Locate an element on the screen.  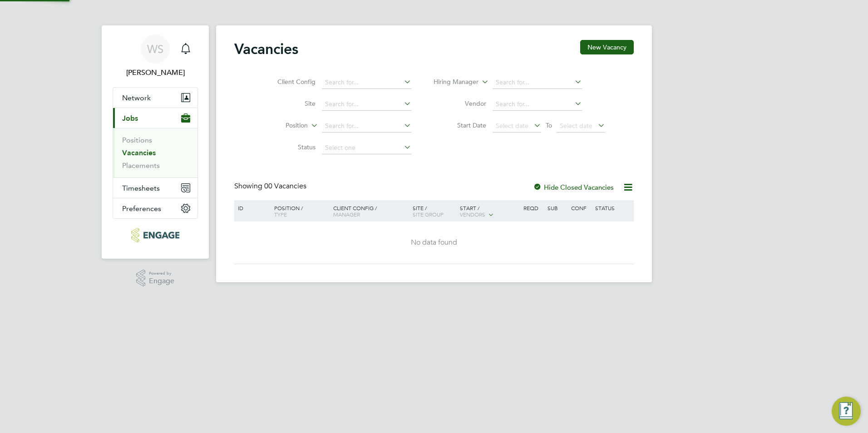
div: Client Config / is located at coordinates (370, 211).